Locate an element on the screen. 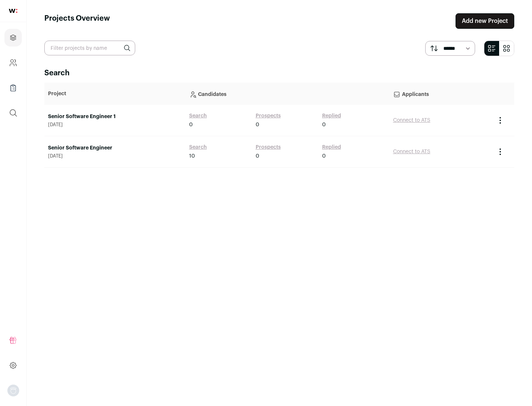 This screenshot has width=532, height=406. a: Company Lists is located at coordinates (13, 88).